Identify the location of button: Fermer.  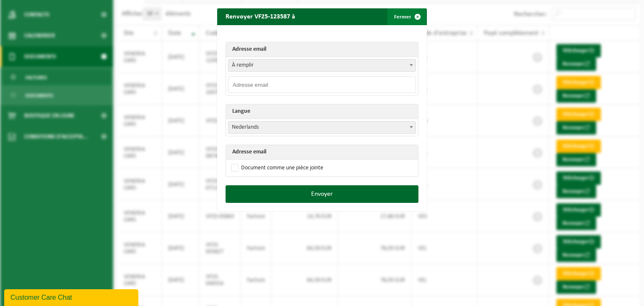
(407, 17).